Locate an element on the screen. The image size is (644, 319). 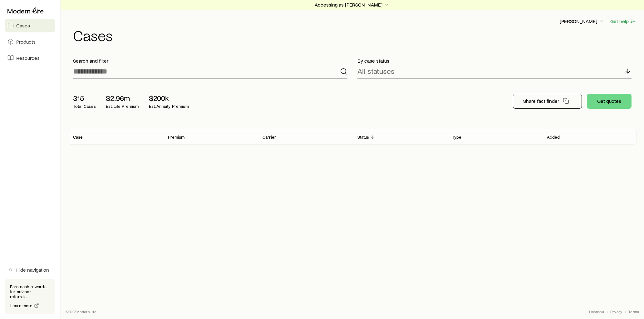
div: Earn cash rewards for advisor referrals.Learn more is located at coordinates (30, 297).